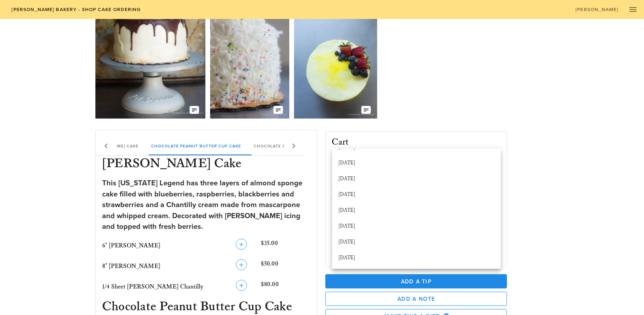 Image resolution: width=644 pixels, height=315 pixels. I want to click on button: Add a Tip, so click(416, 282).